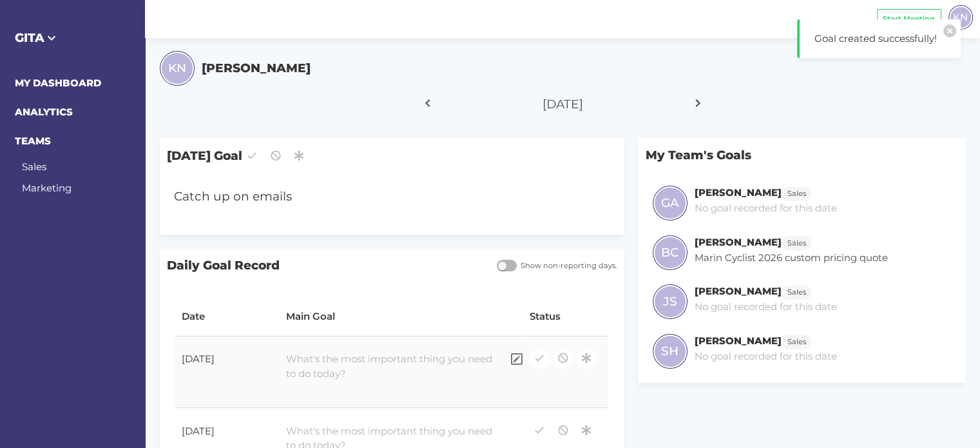 The image size is (980, 448). I want to click on div: KN, so click(961, 17).